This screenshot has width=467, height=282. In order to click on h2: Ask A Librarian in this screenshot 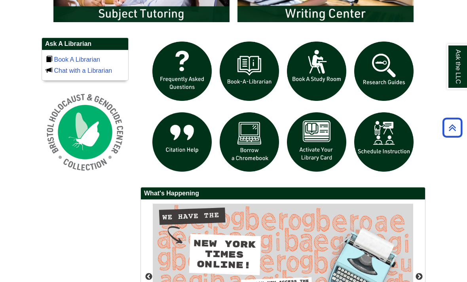, I will do `click(85, 44)`.